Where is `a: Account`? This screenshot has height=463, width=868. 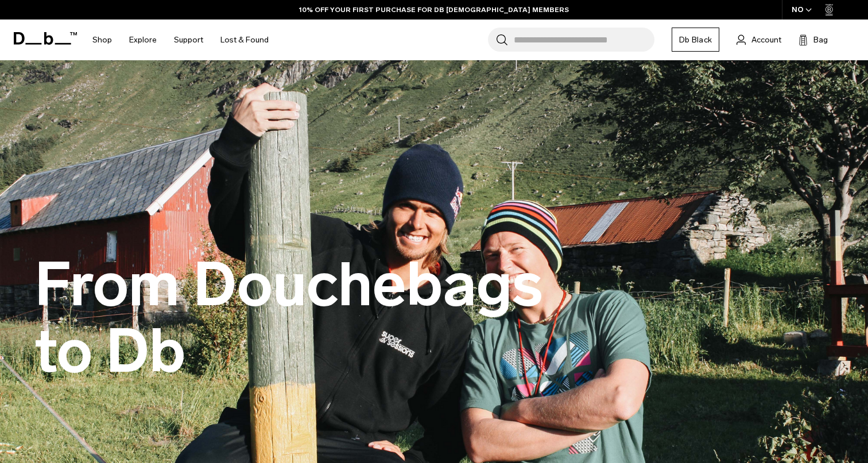
a: Account is located at coordinates (759, 39).